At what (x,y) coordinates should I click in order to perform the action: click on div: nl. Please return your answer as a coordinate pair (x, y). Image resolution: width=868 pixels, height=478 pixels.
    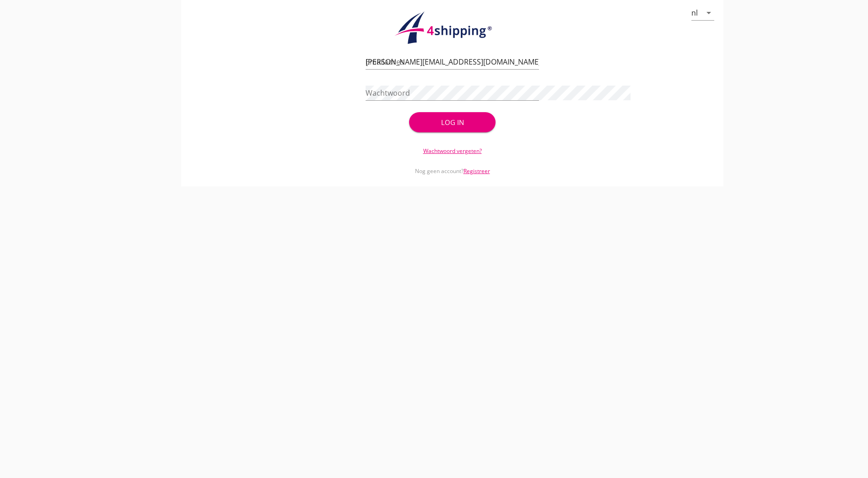
    Looking at the image, I should click on (695, 13).